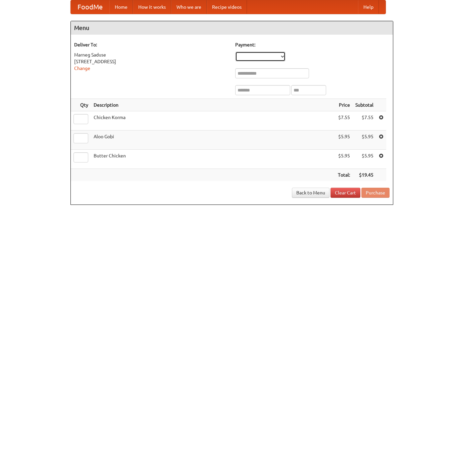 The width and height of the screenshot is (456, 476). What do you see at coordinates (213, 140) in the screenshot?
I see `td: Aloo Gobi` at bounding box center [213, 140].